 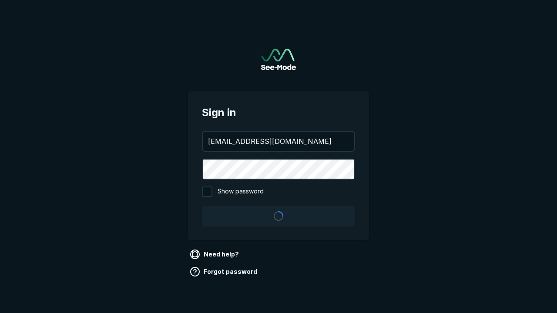 I want to click on input: your@email.com, so click(x=279, y=141).